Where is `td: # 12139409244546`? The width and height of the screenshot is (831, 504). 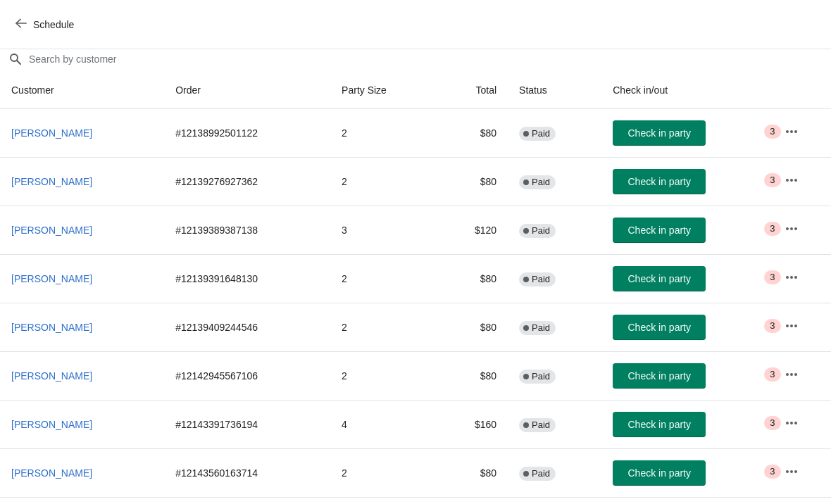
td: # 12139409244546 is located at coordinates (247, 326).